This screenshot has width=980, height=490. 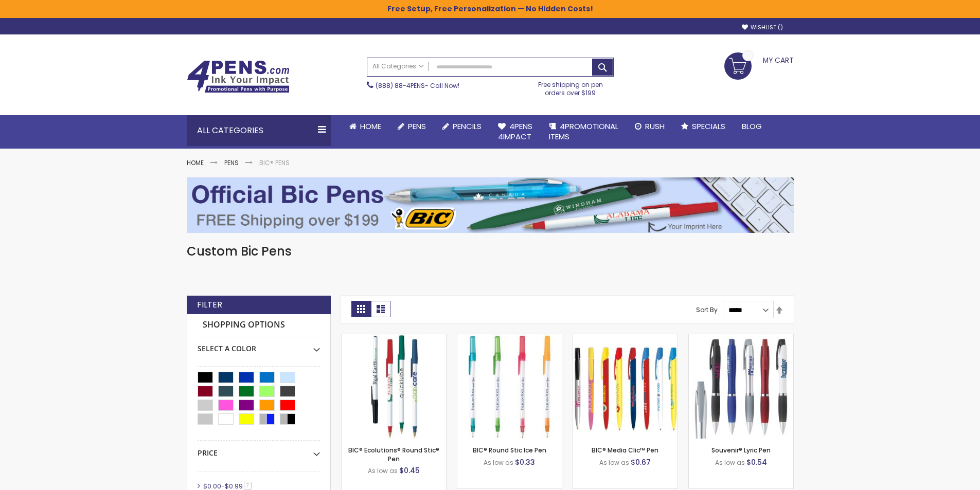 I want to click on strong: BIC® Pens, so click(x=274, y=162).